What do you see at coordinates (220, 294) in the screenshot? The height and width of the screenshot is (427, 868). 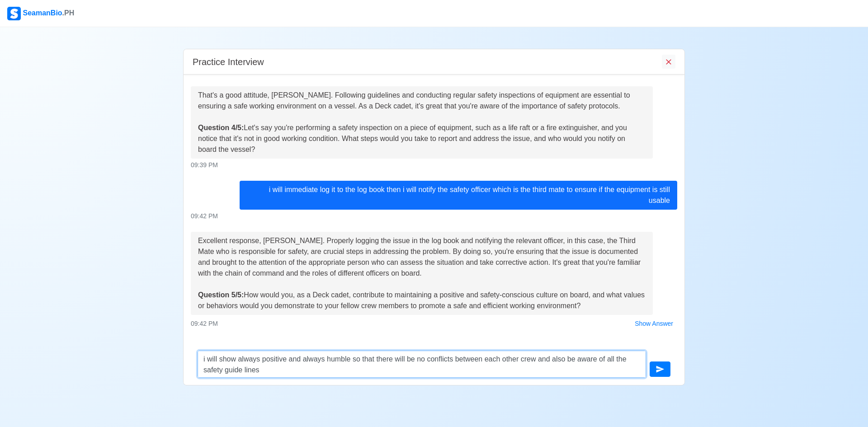 I see `strong: Question 5/5:` at bounding box center [220, 294].